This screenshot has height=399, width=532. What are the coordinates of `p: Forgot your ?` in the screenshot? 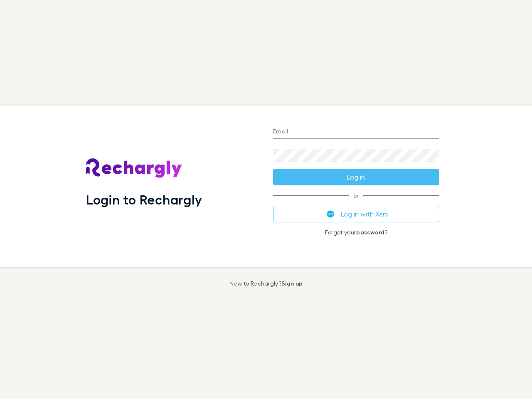 It's located at (356, 232).